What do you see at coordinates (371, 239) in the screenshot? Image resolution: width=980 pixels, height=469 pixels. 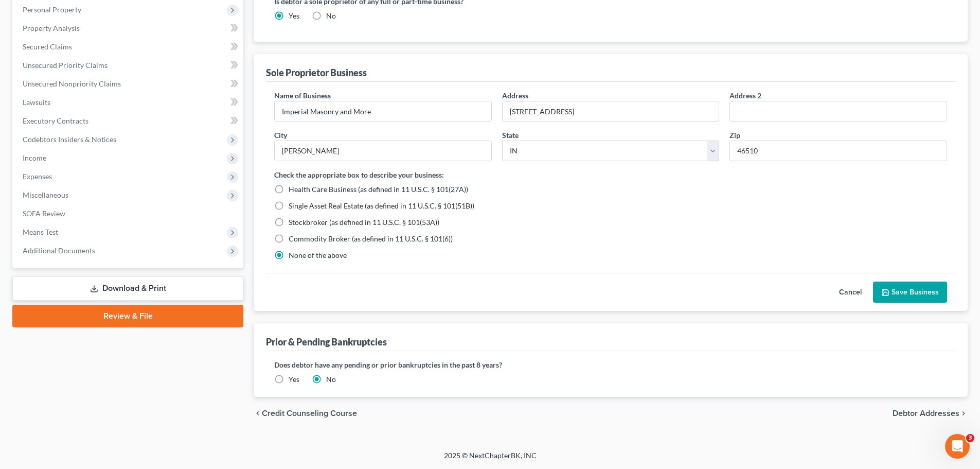 I see `span: Commodity Broker (as defined in 11 U.S.C. § 101(6))` at bounding box center [371, 239].